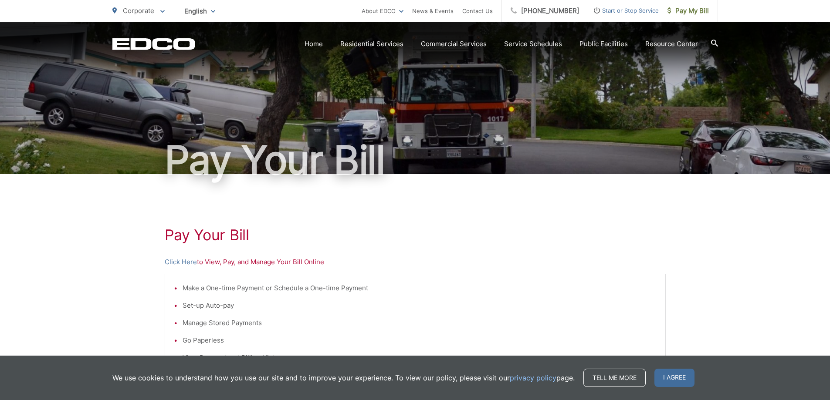 The height and width of the screenshot is (400, 830). Describe the element at coordinates (372, 44) in the screenshot. I see `a: Residential Services` at that location.